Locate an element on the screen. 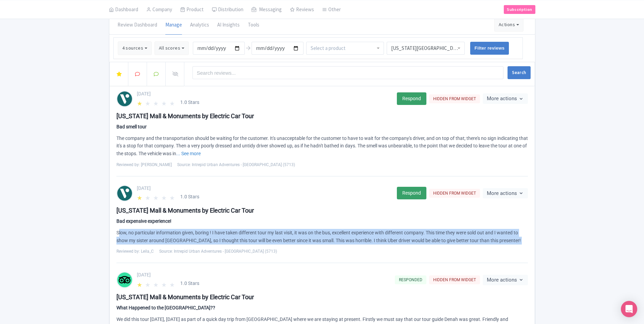  input: Select a product is located at coordinates (329, 48).